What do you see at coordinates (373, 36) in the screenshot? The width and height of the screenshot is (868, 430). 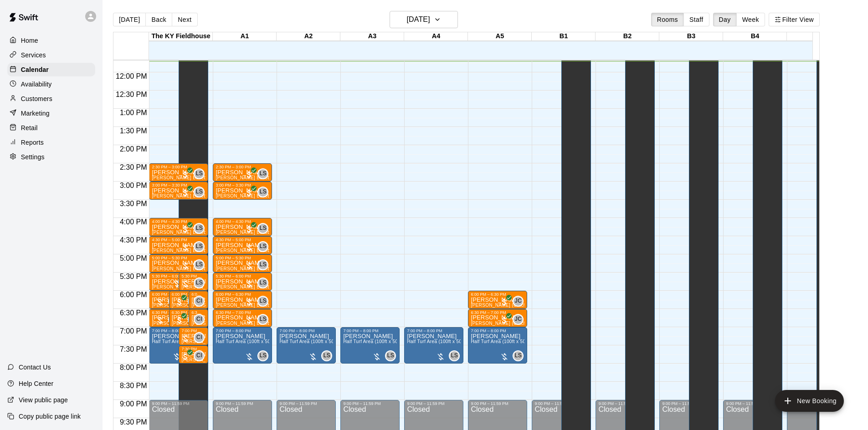 I see `div: A3` at bounding box center [373, 36].